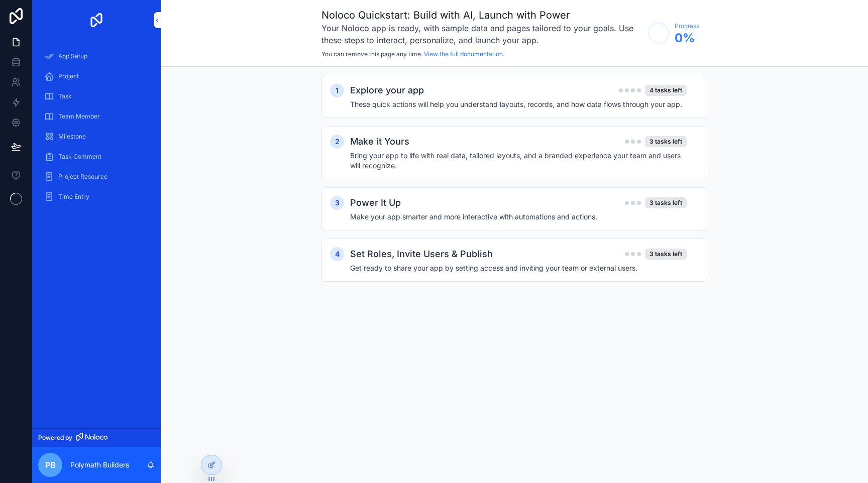 This screenshot has height=483, width=868. What do you see at coordinates (464, 54) in the screenshot?
I see `a: View the full documentation.` at bounding box center [464, 54].